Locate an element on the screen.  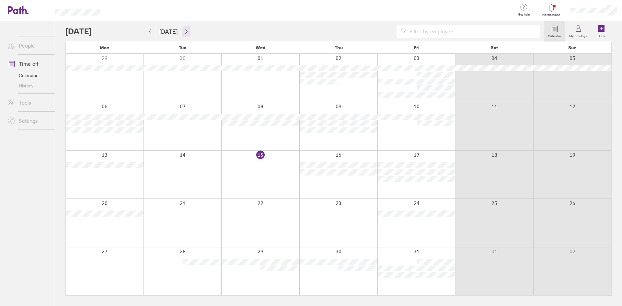
label: My holidays is located at coordinates (578, 35).